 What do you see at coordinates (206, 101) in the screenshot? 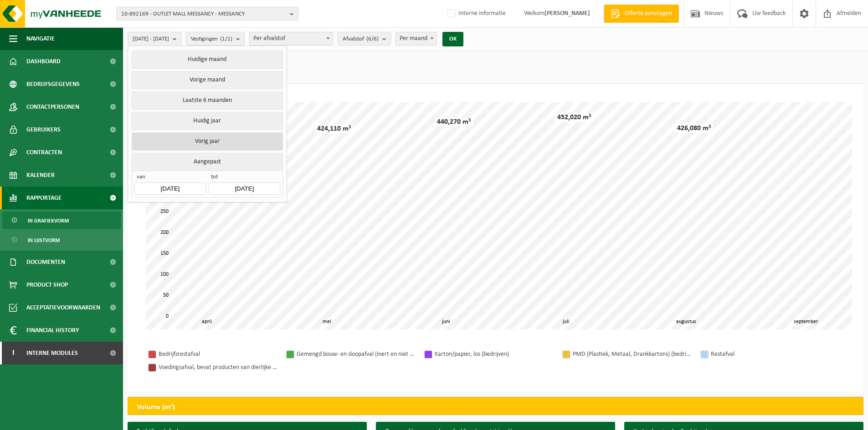
I see `button: Laatste 6 maanden` at bounding box center [206, 101].